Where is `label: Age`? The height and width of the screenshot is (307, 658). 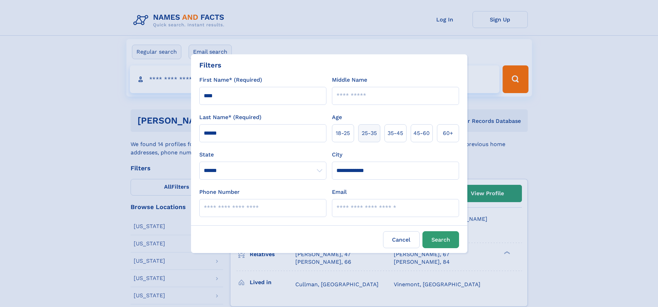
label: Age is located at coordinates (337, 117).